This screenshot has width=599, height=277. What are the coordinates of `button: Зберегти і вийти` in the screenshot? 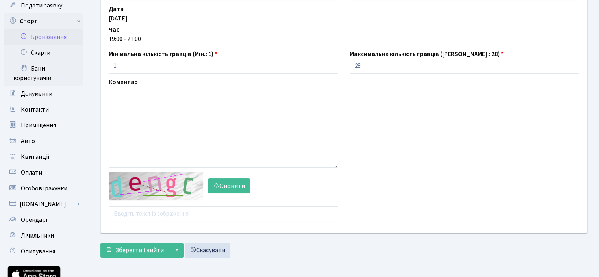 It's located at (135, 250).